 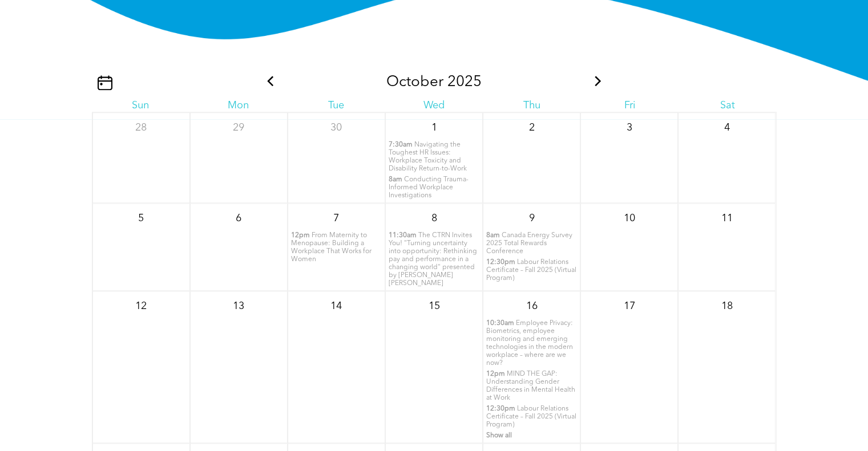 What do you see at coordinates (141, 128) in the screenshot?
I see `p: 28` at bounding box center [141, 128].